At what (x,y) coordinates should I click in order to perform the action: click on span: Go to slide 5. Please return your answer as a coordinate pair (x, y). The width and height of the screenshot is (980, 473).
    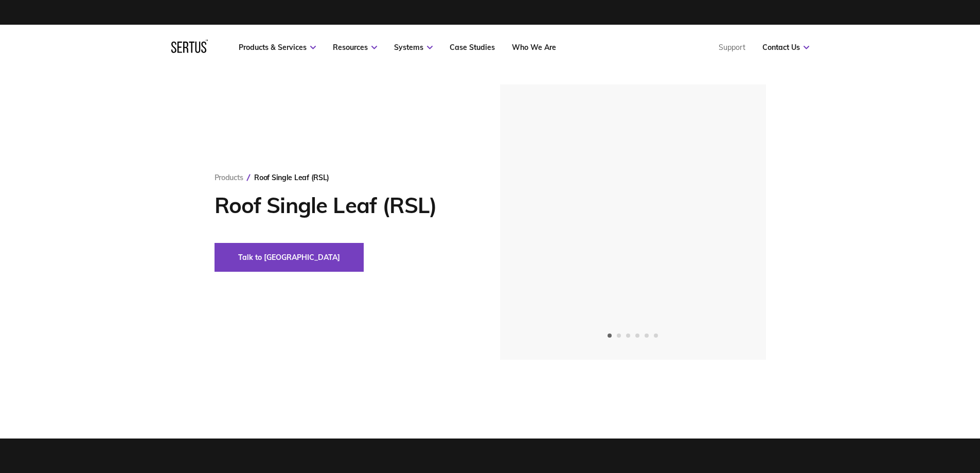
    Looking at the image, I should click on (647, 336).